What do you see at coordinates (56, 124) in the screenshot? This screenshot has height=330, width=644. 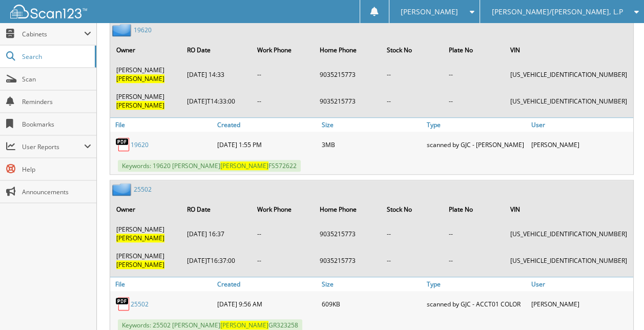 I see `span: Bookmarks` at bounding box center [56, 124].